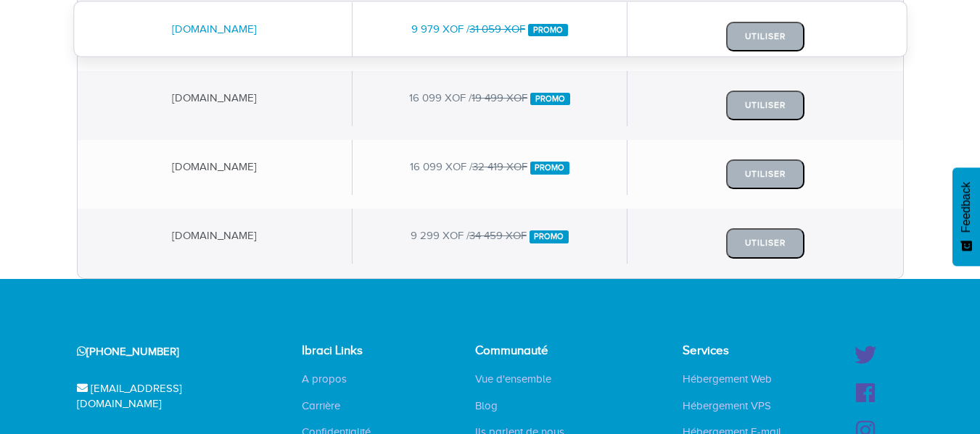 The image size is (980, 434). I want to click on a: A propos, so click(324, 379).